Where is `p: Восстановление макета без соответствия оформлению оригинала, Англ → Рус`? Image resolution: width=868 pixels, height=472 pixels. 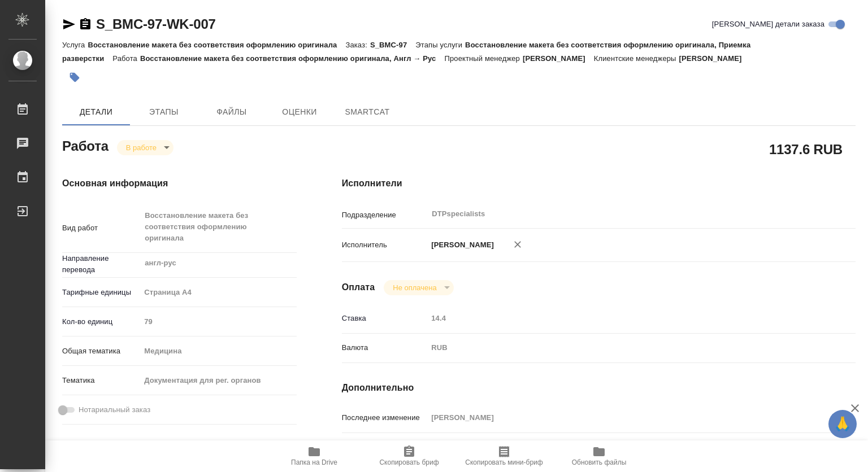
p: Восстановление макета без соответствия оформлению оригинала, Англ → Рус is located at coordinates (292, 58).